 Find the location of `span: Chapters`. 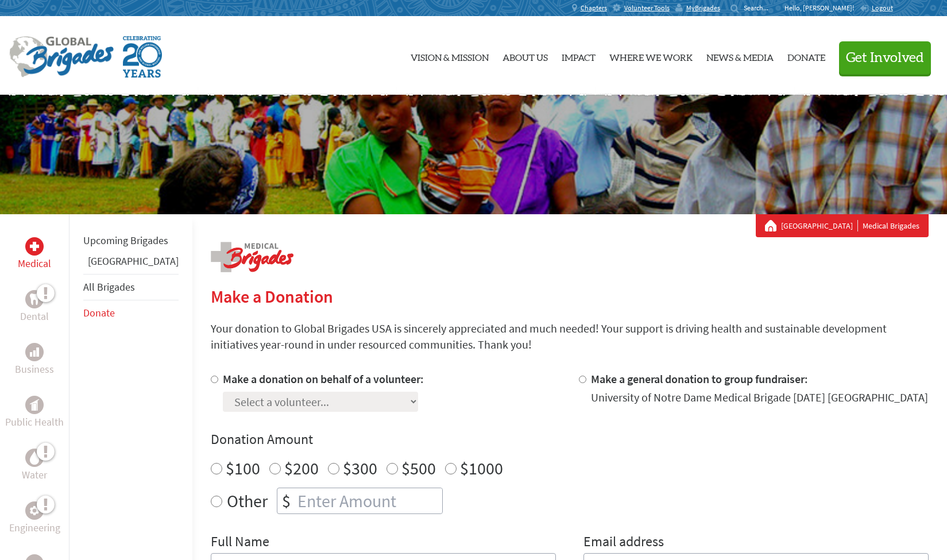

span: Chapters is located at coordinates (594, 8).